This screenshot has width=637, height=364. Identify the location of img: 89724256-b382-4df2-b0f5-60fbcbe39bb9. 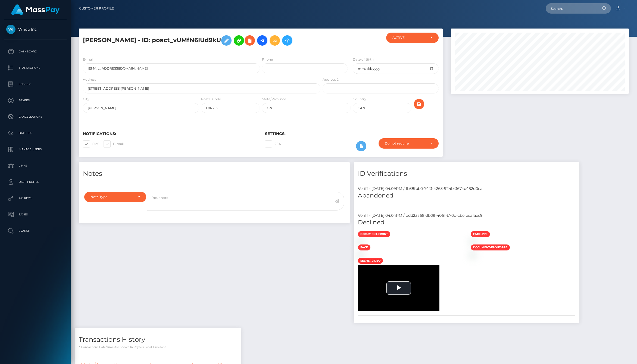
(473, 254).